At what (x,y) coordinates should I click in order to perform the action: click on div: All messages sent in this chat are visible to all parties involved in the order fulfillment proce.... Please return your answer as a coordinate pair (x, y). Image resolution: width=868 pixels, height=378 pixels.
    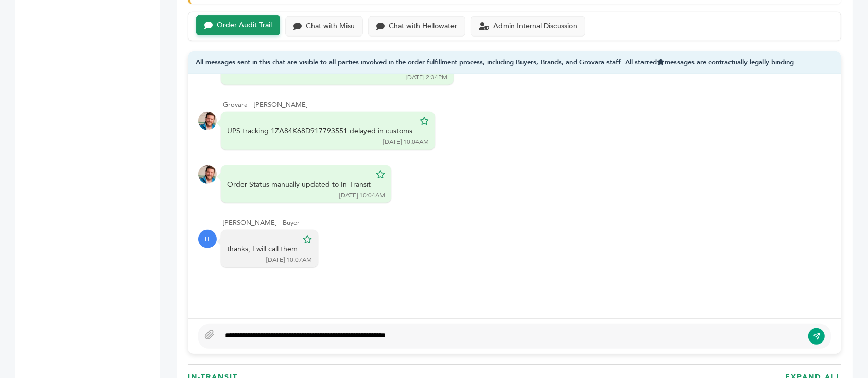
    Looking at the image, I should click on (514, 63).